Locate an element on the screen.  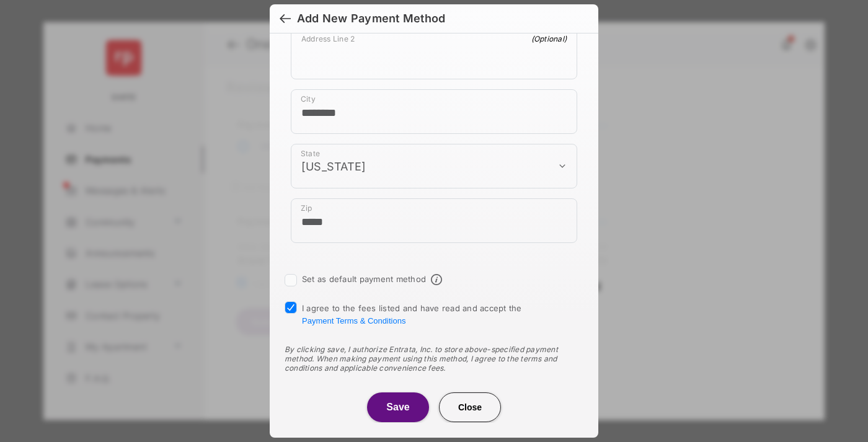
span: Default payment method info is located at coordinates (437, 279).